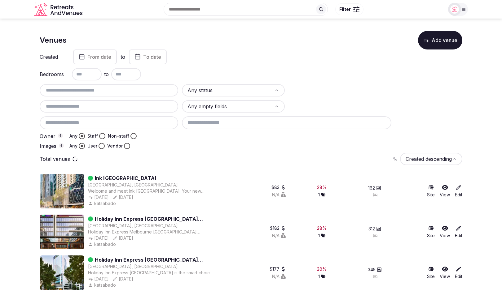 The height and width of the screenshot is (291, 502). What do you see at coordinates (278, 188) in the screenshot?
I see `div: $83` at bounding box center [278, 188].